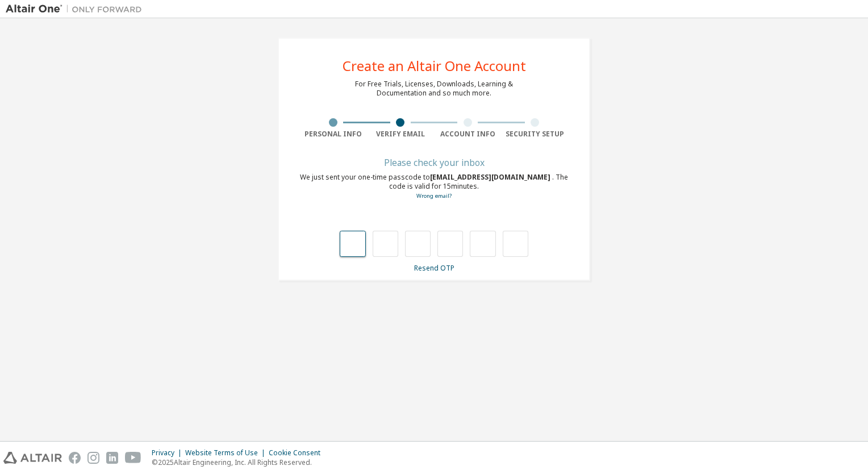 The width and height of the screenshot is (868, 474). Describe the element at coordinates (77, 9) in the screenshot. I see `img: Altair One` at that location.